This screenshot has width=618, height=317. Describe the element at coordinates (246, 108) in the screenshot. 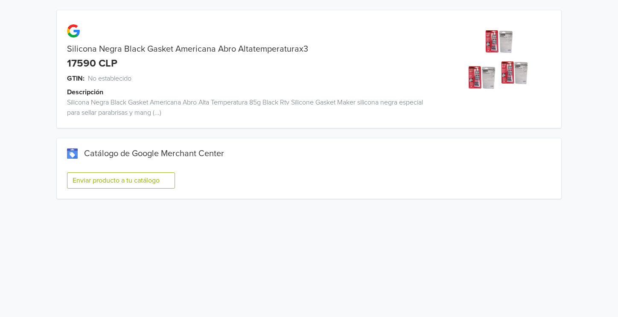

I see `div: Silicona Negra Black Gasket Americana Abro Alta Temperatura 85g Black Rtv Silicone Gasket Maker s...` at that location.